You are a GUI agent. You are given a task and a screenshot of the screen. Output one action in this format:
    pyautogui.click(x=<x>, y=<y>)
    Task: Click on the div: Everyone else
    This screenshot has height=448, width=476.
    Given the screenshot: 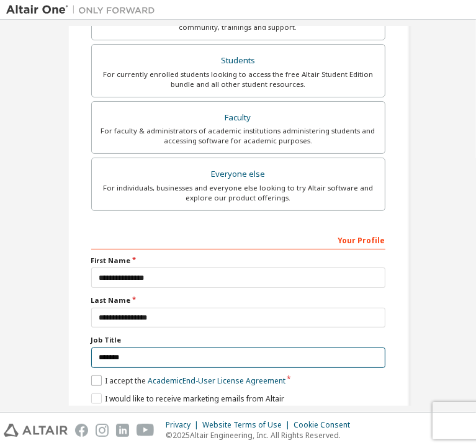 What is the action you would take?
    pyautogui.click(x=238, y=175)
    